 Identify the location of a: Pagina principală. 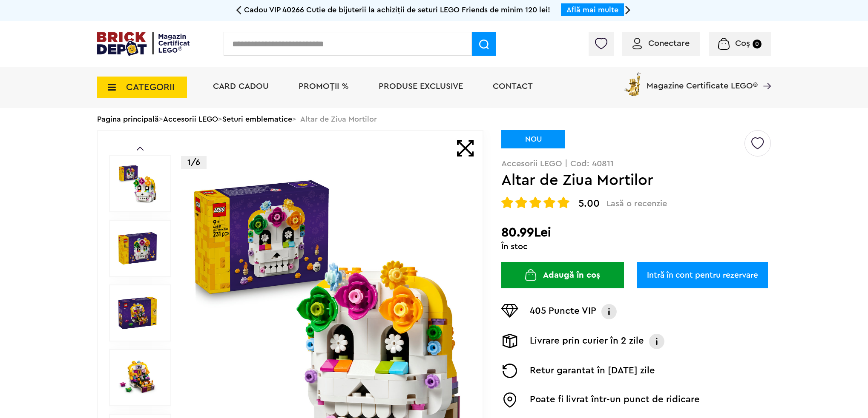
(127, 119).